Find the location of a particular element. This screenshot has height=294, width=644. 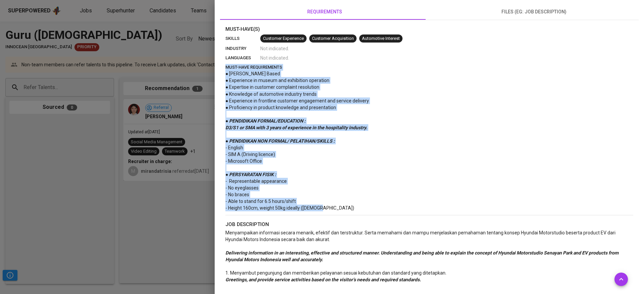

span: - Able to stand for 6.5 hours/shift is located at coordinates (261, 202).